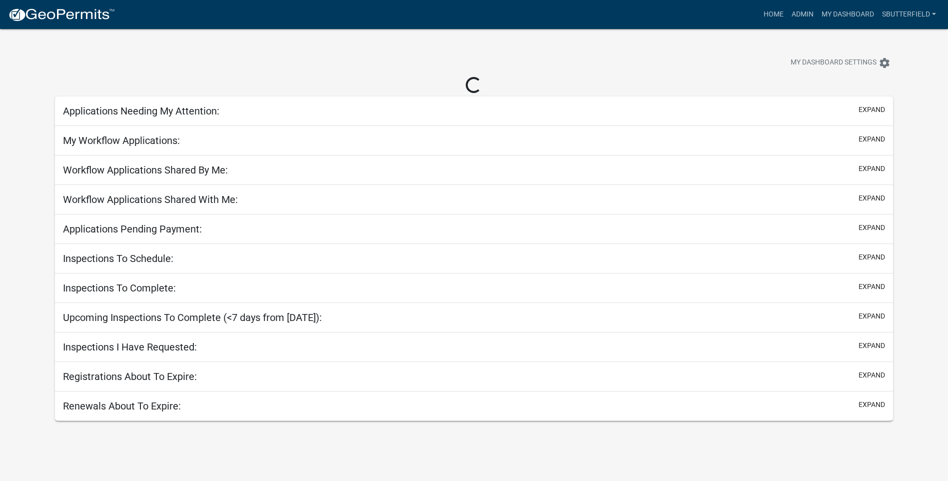  What do you see at coordinates (132, 229) in the screenshot?
I see `h5: Applications Pending Payment:` at bounding box center [132, 229].